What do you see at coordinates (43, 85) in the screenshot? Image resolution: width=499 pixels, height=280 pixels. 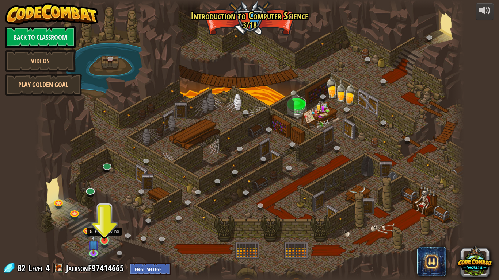 I see `a: Play Golden Goal` at bounding box center [43, 85].